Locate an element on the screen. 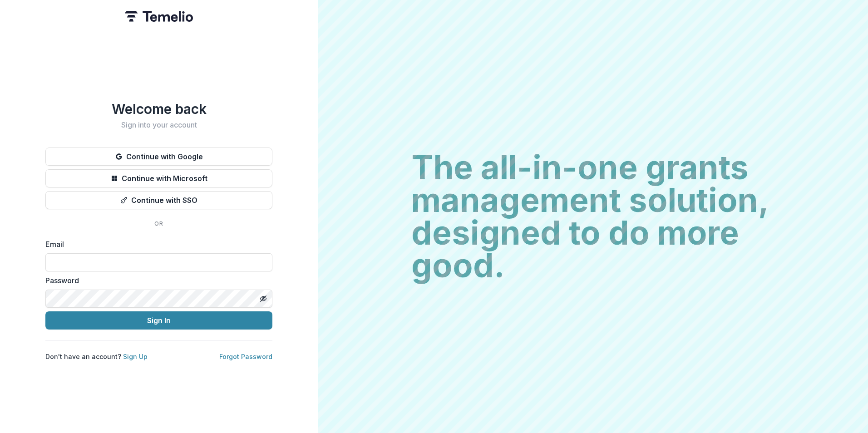 The width and height of the screenshot is (868, 433). h1: Welcome back is located at coordinates (159, 109).